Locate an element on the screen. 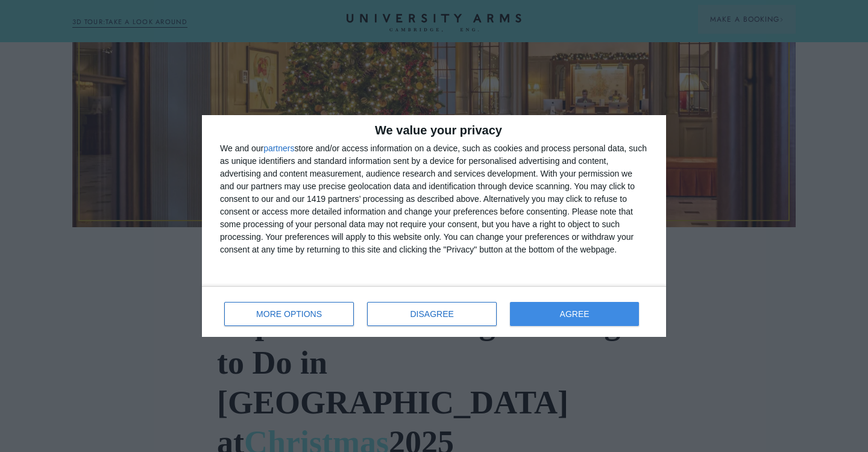 The height and width of the screenshot is (452, 868). h2: We value your privacy is located at coordinates (434, 130).